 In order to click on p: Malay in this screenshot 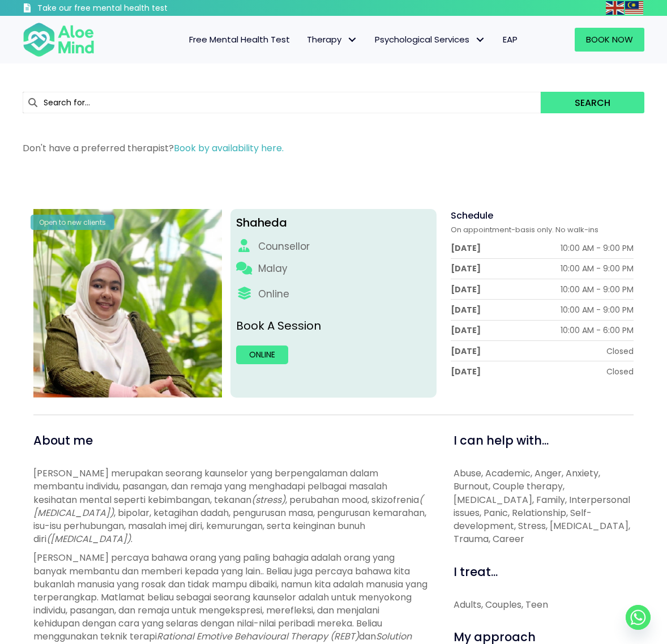, I will do `click(273, 268)`.